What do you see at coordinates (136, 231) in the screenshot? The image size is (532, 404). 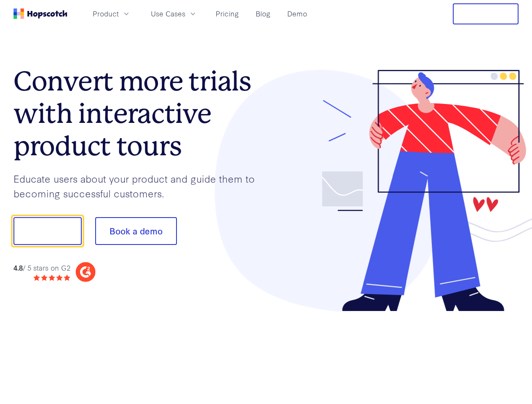 I see `a: Book a demo` at bounding box center [136, 231].